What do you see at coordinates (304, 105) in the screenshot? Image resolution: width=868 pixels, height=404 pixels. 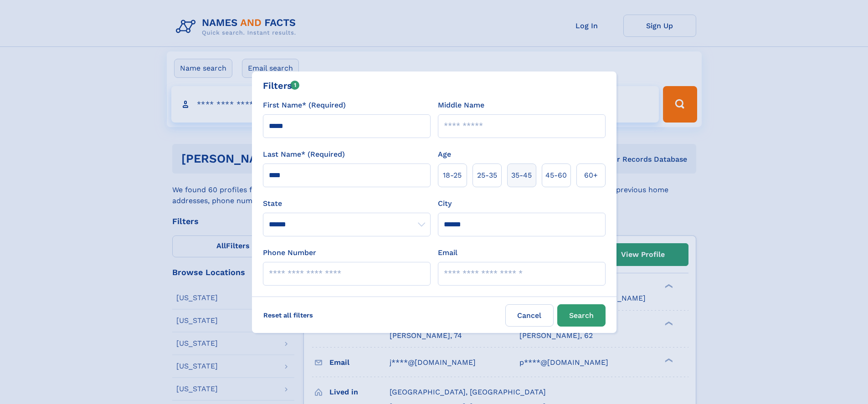 I see `label: First Name* (Required)` at bounding box center [304, 105].